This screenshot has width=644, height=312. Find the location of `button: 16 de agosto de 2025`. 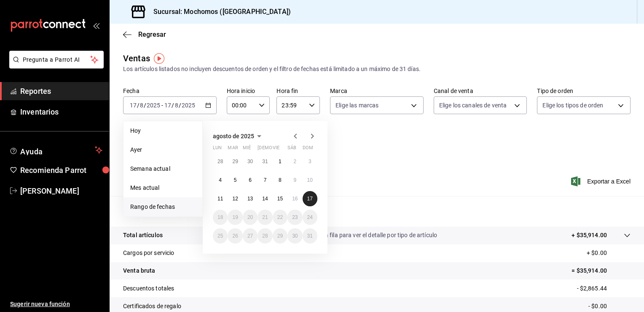

button: 16 de agosto de 2025 is located at coordinates (295, 199).